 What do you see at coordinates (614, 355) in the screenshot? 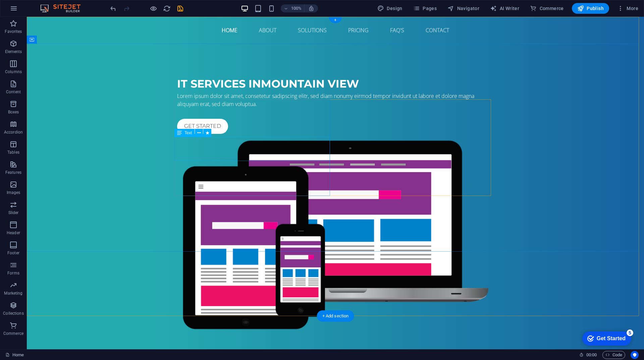
I see `span: Code` at bounding box center [614, 355].